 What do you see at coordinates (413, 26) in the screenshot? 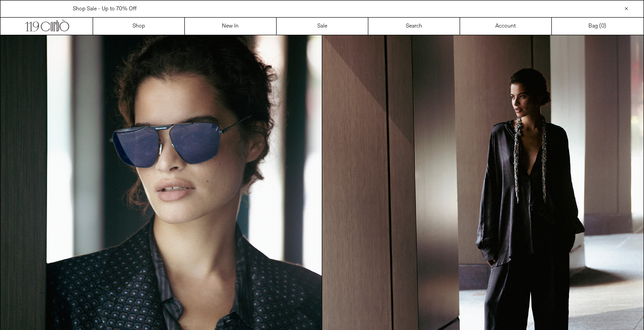
I see `a: Search` at bounding box center [413, 26].